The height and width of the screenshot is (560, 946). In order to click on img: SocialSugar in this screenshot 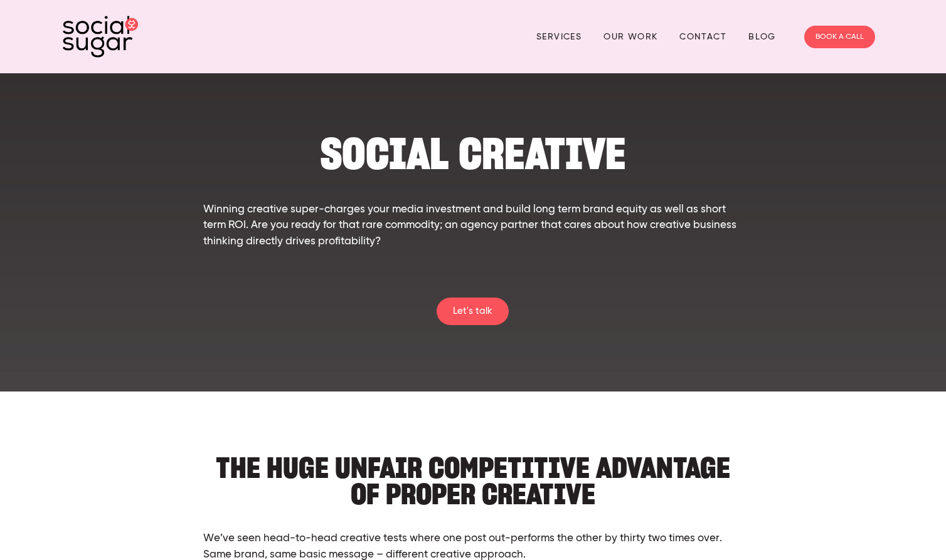, I will do `click(100, 36)`.